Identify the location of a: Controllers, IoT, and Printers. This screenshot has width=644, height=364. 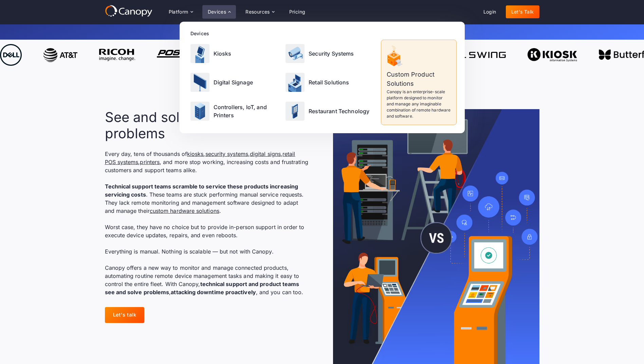
(235, 111).